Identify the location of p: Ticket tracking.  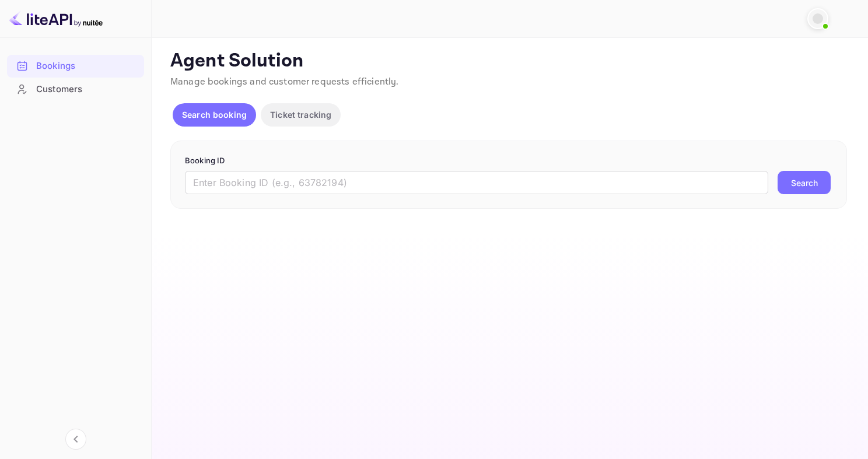
(301, 114).